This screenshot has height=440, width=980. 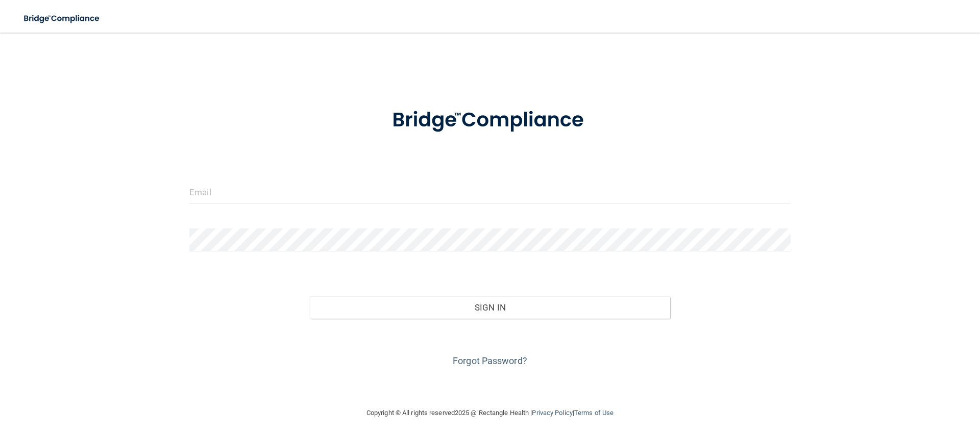 What do you see at coordinates (490, 413) in the screenshot?
I see `div: Copyright © All rights reserved 2025 @ Rectangle Health | |` at bounding box center [490, 413].